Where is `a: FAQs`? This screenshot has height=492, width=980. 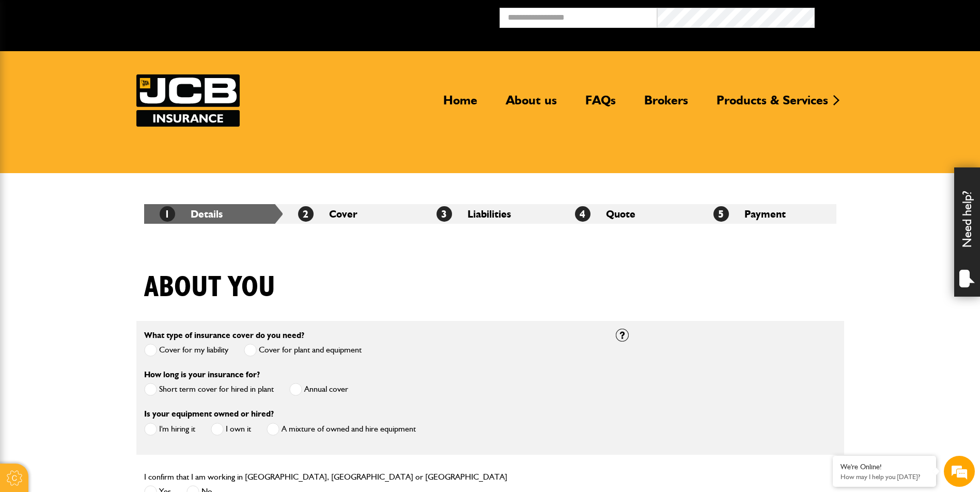
a: FAQs is located at coordinates (600, 105).